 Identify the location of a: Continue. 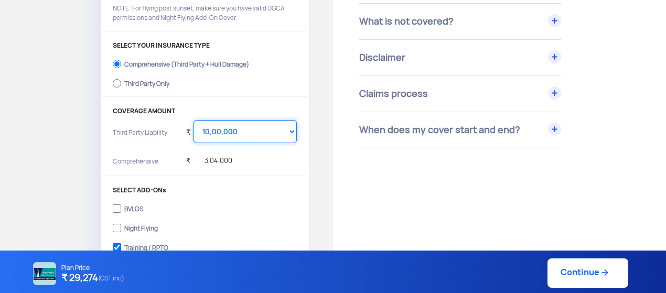
(588, 273).